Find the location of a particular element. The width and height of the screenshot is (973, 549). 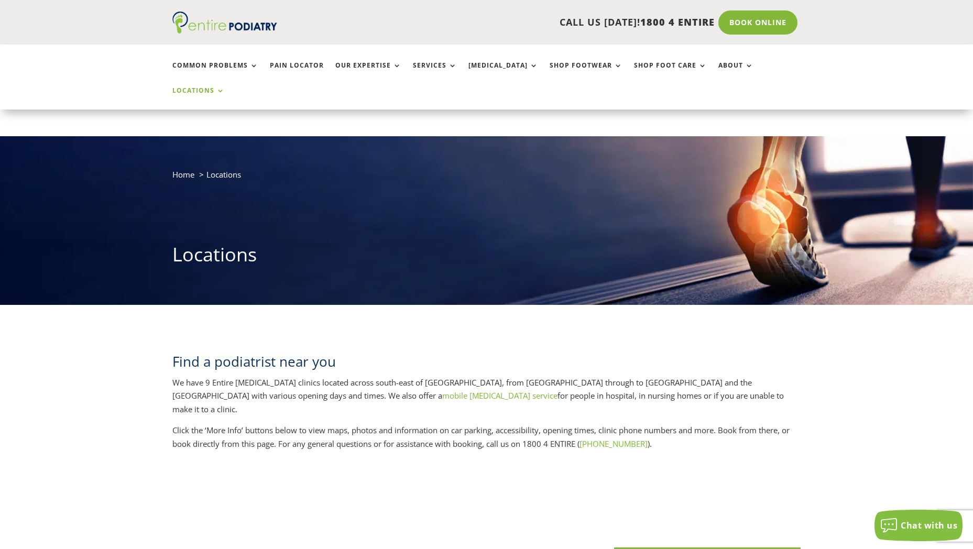

nav: breadcrumb is located at coordinates (487, 178).